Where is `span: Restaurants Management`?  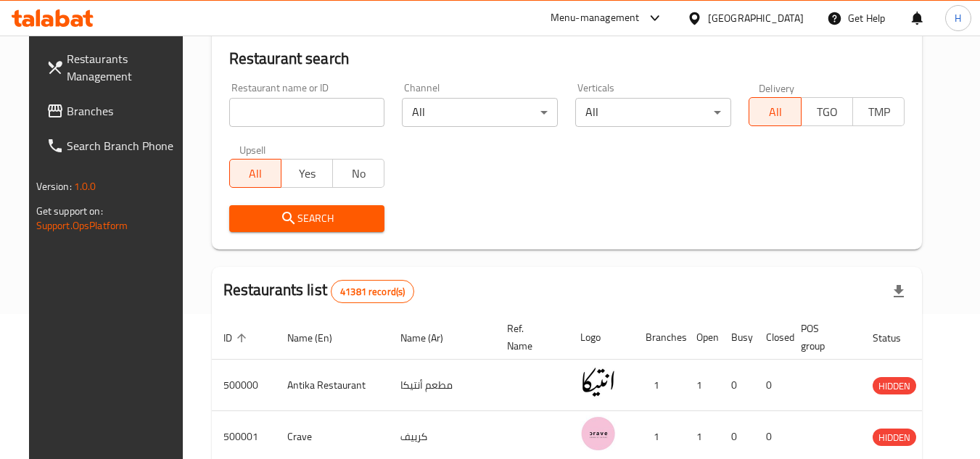 span: Restaurants Management is located at coordinates (124, 68).